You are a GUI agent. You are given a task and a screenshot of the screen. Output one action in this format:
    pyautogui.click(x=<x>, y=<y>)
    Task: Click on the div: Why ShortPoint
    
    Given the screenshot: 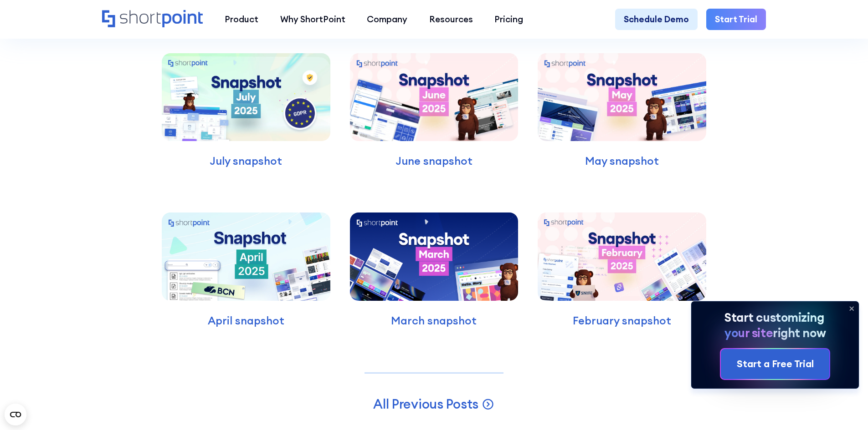 What is the action you would take?
    pyautogui.click(x=313, y=19)
    